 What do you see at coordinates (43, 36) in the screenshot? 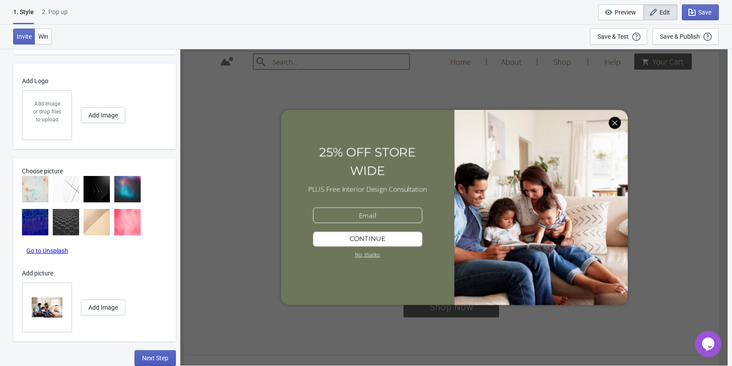
I see `button: Win` at bounding box center [43, 36].